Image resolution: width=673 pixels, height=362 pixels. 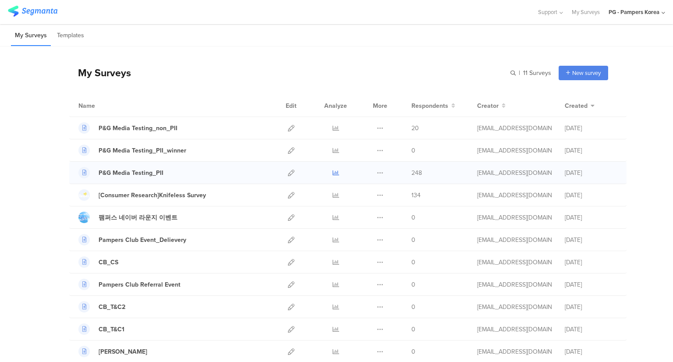 I want to click on div: 팸퍼스 네이버 라운지 이벤트, so click(x=138, y=217).